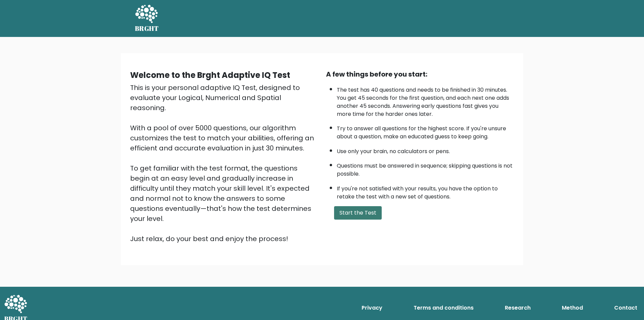 The height and width of the screenshot is (320, 644). Describe the element at coordinates (426, 150) in the screenshot. I see `li: Use only your brain, no calculators or pens.` at that location.